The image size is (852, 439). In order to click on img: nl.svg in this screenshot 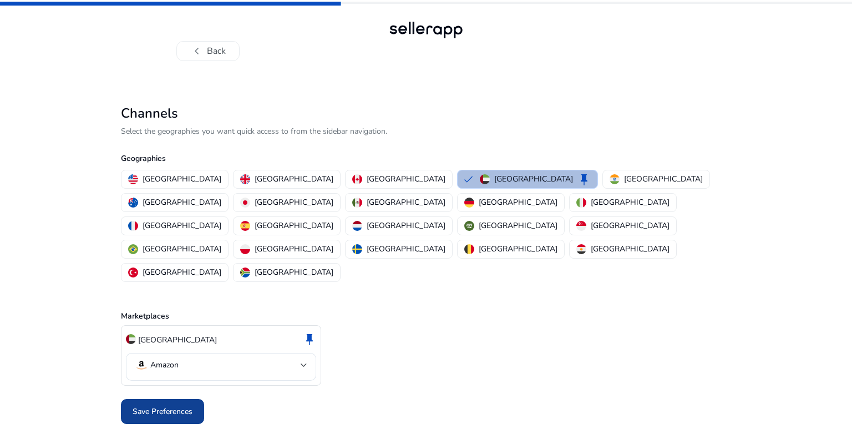, I will do `click(357, 226)`.